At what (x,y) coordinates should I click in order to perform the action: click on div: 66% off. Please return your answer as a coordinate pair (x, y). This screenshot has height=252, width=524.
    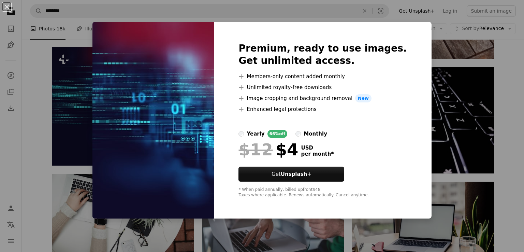
    Looking at the image, I should click on (278, 134).